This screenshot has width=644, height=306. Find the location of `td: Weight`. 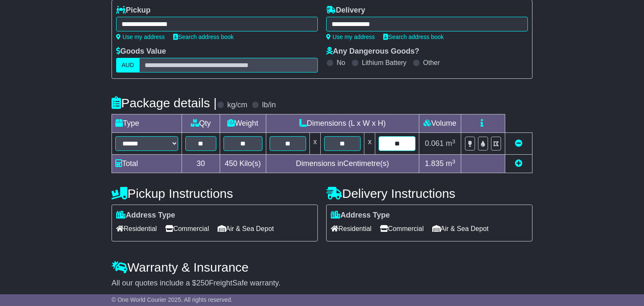

td: Weight is located at coordinates (243, 124).